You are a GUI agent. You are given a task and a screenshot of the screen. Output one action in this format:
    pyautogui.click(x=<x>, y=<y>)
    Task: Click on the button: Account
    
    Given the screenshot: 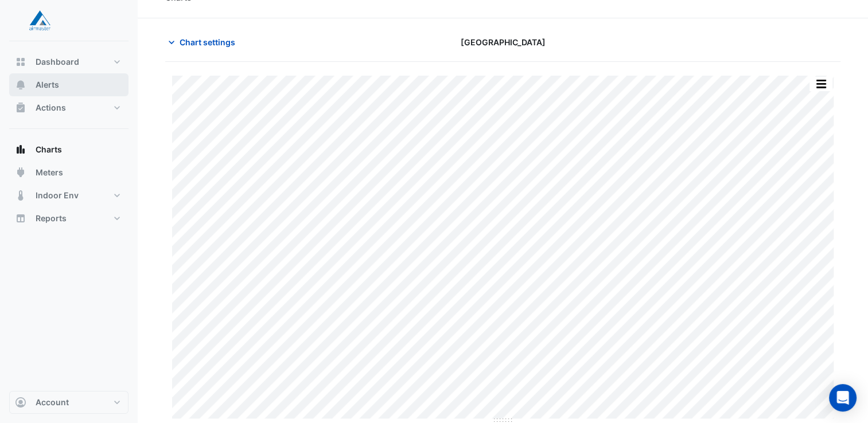 What is the action you would take?
    pyautogui.click(x=69, y=402)
    